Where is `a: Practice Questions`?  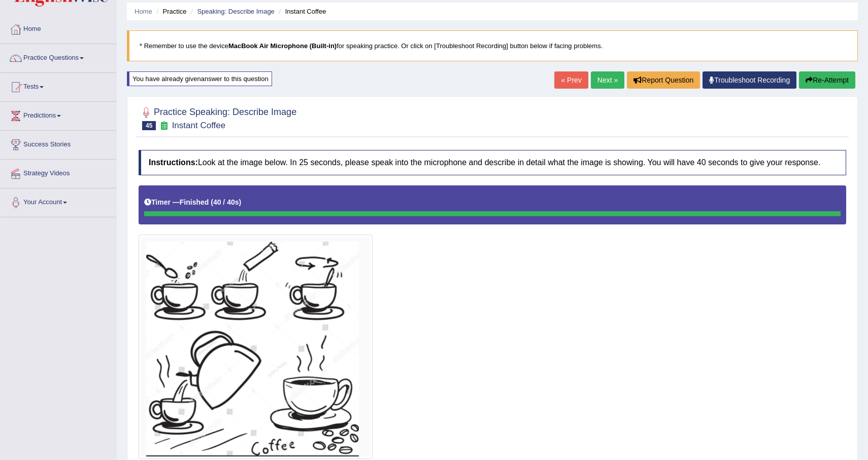 a: Practice Questions is located at coordinates (58, 56).